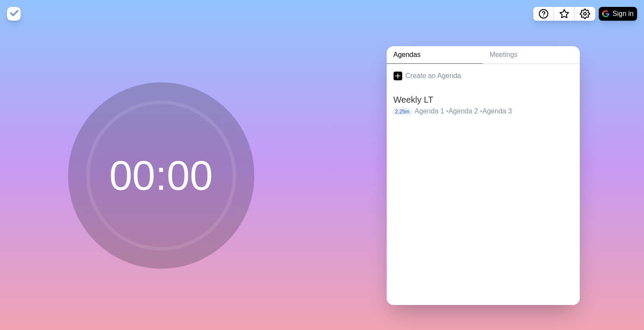 This screenshot has width=644, height=330. What do you see at coordinates (483, 100) in the screenshot?
I see `h2: Weekly LT` at bounding box center [483, 100].